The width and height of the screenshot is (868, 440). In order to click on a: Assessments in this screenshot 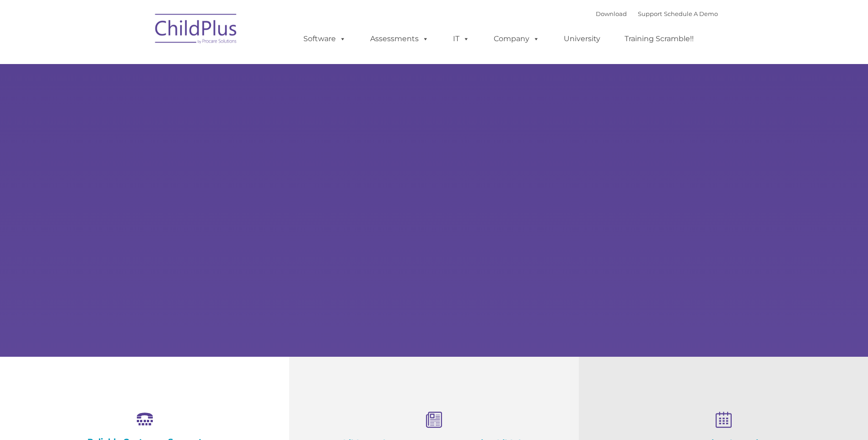, I will do `click(399, 39)`.